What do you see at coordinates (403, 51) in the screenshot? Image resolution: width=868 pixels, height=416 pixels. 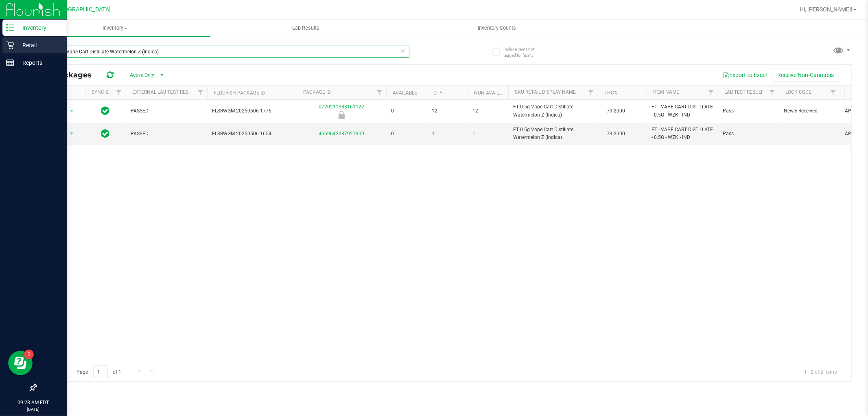 I see `span: Clear` at bounding box center [403, 51].